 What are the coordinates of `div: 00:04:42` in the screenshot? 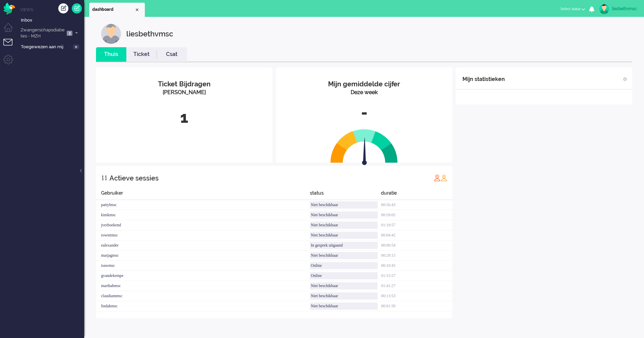 It's located at (416, 235).